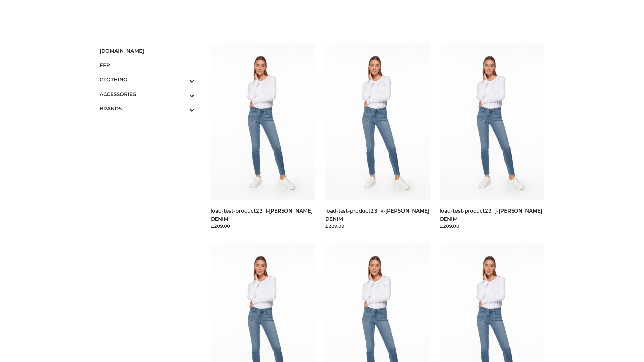  Describe the element at coordinates (147, 65) in the screenshot. I see `a: FFP` at that location.